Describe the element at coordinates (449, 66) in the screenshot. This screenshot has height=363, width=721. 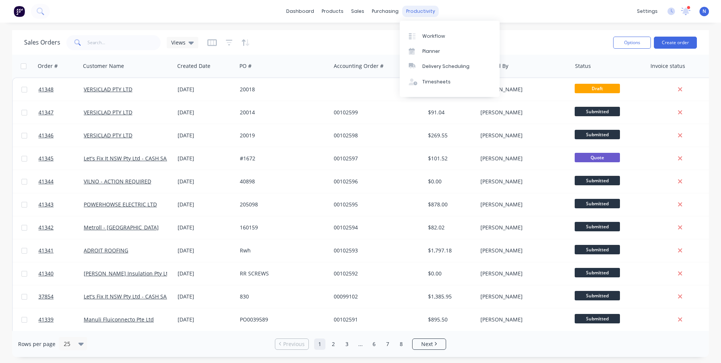
I see `a: Delivery Scheduling` at that location.